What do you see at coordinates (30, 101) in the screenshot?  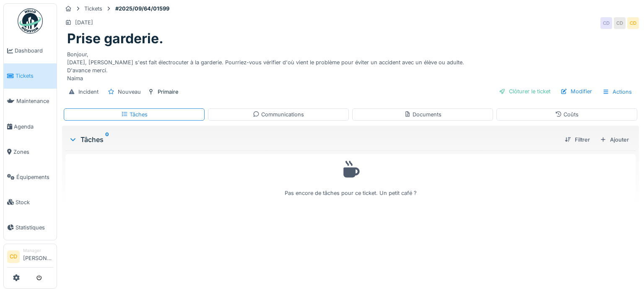 I see `a: Maintenance` at bounding box center [30, 101].